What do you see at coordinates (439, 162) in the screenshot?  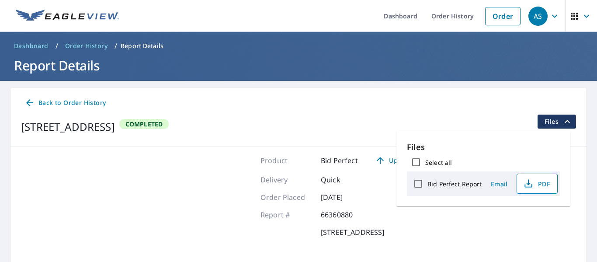 I see `label: Select all` at bounding box center [439, 162].